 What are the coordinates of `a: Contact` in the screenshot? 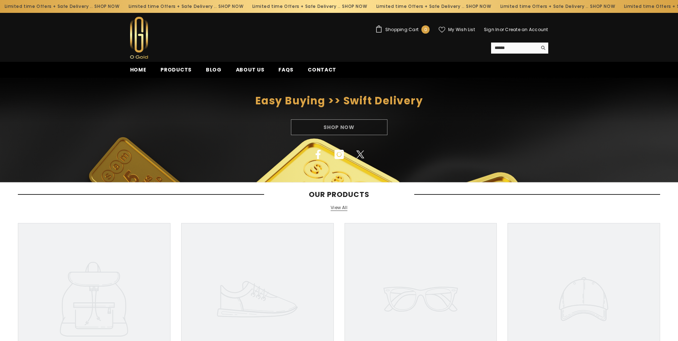 It's located at (322, 72).